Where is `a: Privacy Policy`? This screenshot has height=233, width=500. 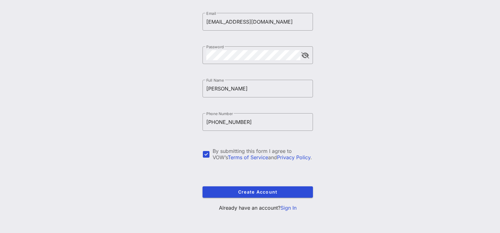 a: Privacy Policy is located at coordinates (293, 157).